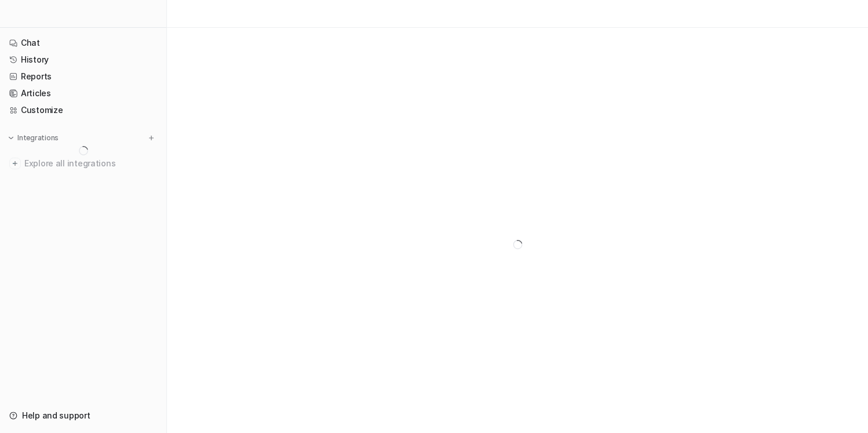 The image size is (868, 433). I want to click on img: expand menu, so click(11, 138).